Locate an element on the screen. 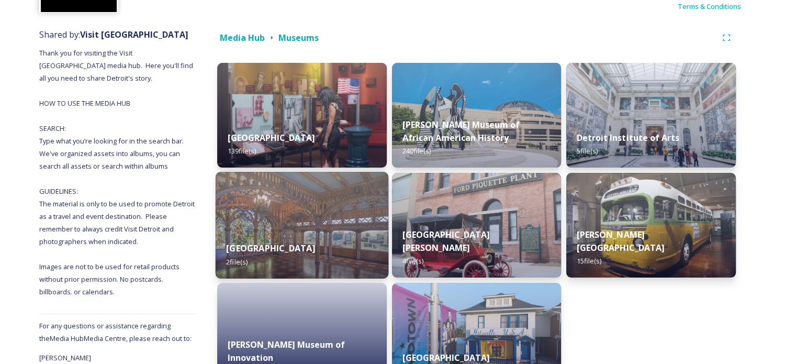 Image resolution: width=796 pixels, height=364 pixels. strong: Detroit Institute of Arts is located at coordinates (627, 138).